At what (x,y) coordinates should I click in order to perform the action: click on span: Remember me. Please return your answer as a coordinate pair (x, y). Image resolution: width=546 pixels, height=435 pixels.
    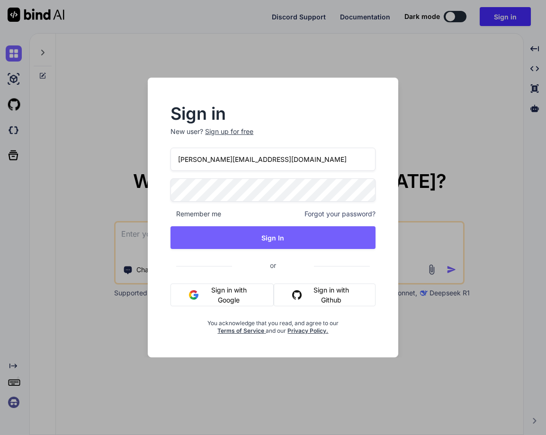
    Looking at the image, I should click on (196, 214).